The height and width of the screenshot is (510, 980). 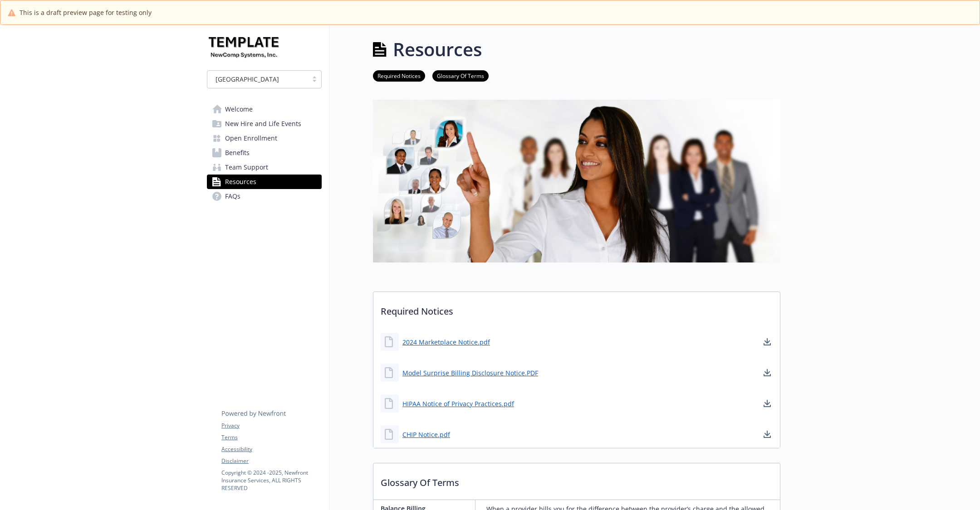 What do you see at coordinates (263, 124) in the screenshot?
I see `span: New Hire and Life Events` at bounding box center [263, 124].